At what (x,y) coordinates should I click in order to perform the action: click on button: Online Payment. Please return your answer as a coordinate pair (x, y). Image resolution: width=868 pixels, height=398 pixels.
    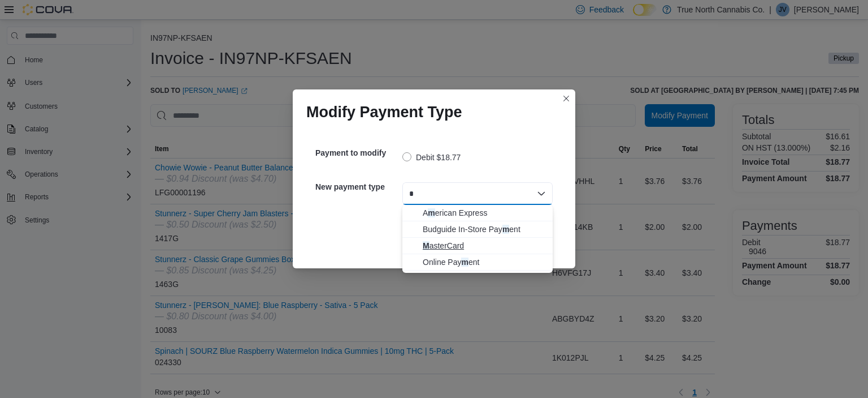
    Looking at the image, I should click on (478, 262).